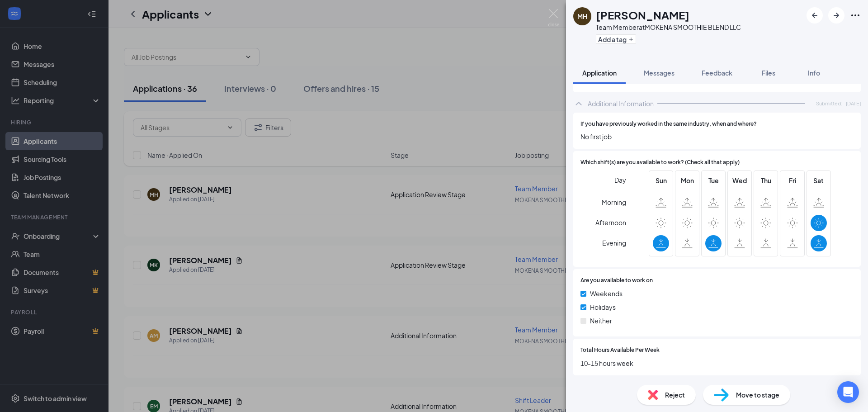  I want to click on span: Are you available to work on, so click(617, 281).